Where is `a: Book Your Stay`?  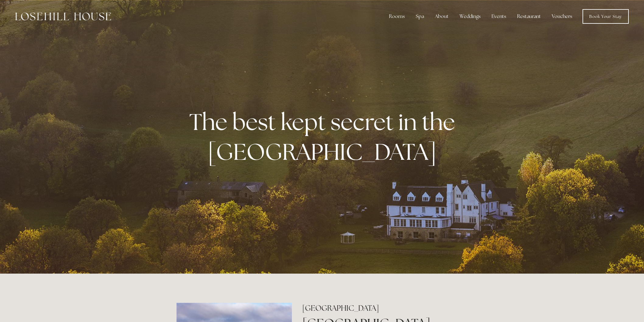 a: Book Your Stay is located at coordinates (606, 16).